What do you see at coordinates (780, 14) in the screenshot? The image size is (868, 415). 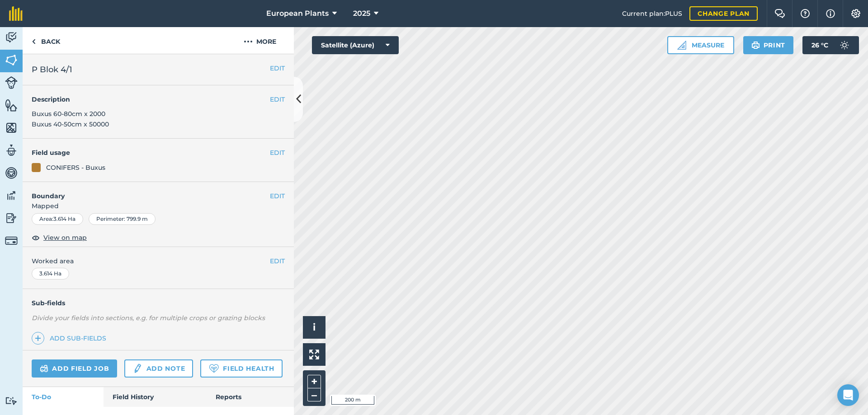 I see `img: Two speech bubbles overlapping with the left bubble in the forefront` at bounding box center [780, 14].